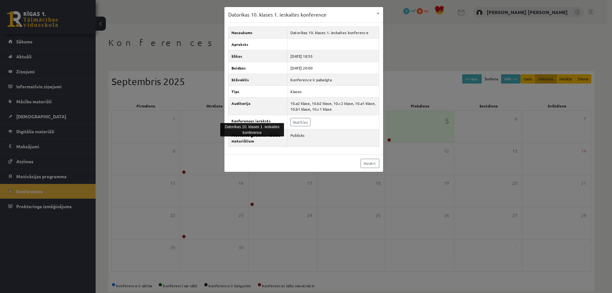  What do you see at coordinates (257, 68) in the screenshot?
I see `th: Beidzas` at bounding box center [257, 68].